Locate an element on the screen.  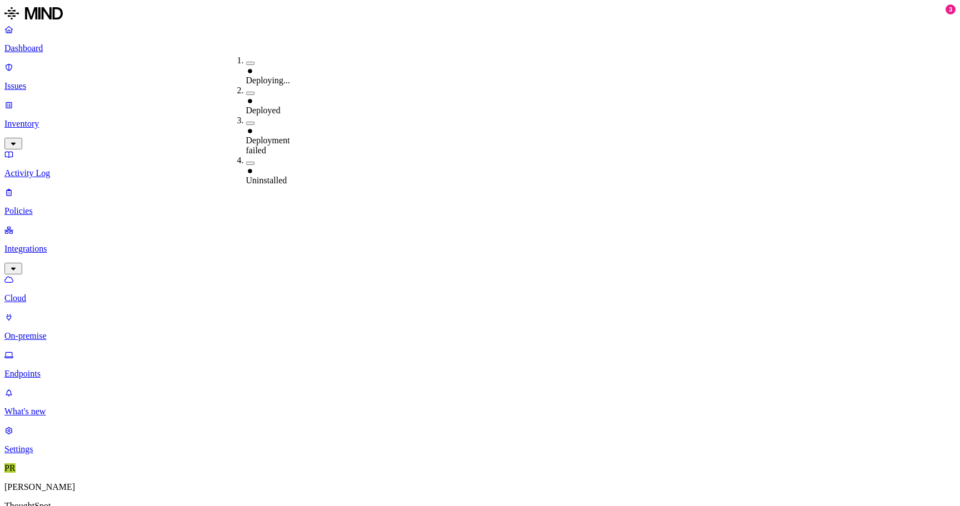
a: Inventory is located at coordinates (480, 124).